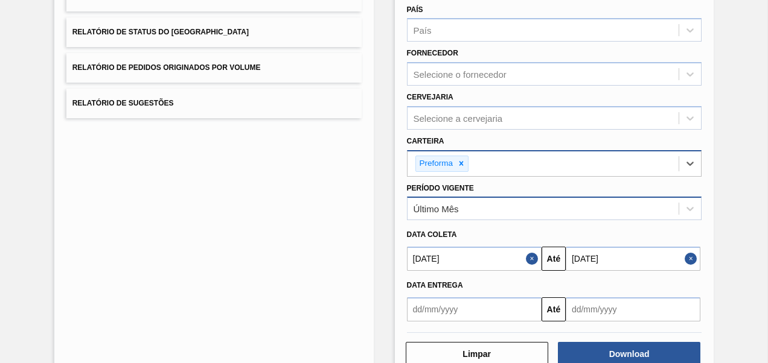 This screenshot has height=363, width=768. Describe the element at coordinates (435, 285) in the screenshot. I see `span: Data Entrega` at that location.